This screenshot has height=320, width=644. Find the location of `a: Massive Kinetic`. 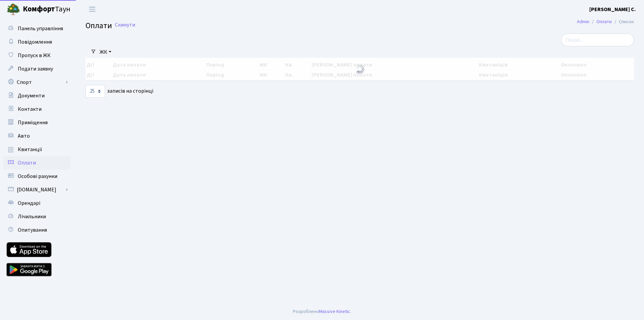

a: Massive Kinetic is located at coordinates (334, 311).